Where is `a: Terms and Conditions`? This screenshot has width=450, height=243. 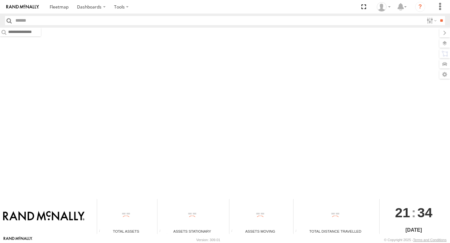 a: Terms and Conditions is located at coordinates (430, 240).